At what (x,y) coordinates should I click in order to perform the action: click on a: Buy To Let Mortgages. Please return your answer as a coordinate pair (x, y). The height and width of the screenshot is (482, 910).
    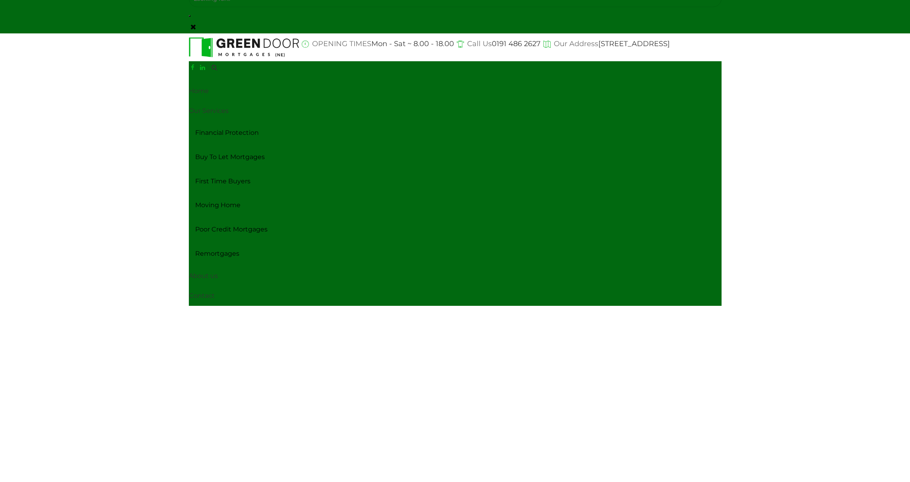
    Looking at the image, I should click on (455, 157).